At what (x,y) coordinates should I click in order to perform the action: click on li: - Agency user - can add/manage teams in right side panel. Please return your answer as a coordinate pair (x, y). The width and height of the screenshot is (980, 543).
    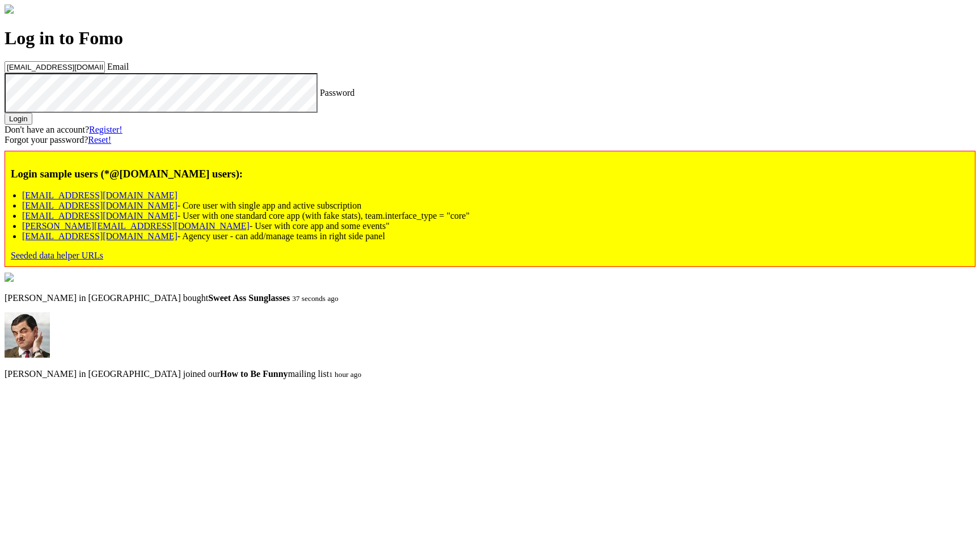
    Looking at the image, I should click on (496, 237).